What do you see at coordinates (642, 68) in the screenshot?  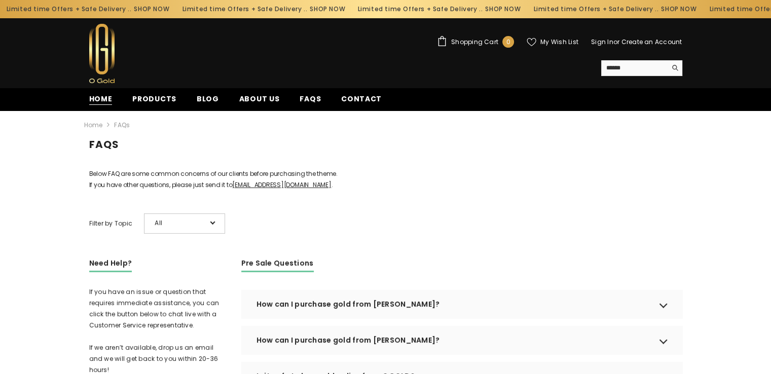 I see `summary: Search` at bounding box center [642, 68].